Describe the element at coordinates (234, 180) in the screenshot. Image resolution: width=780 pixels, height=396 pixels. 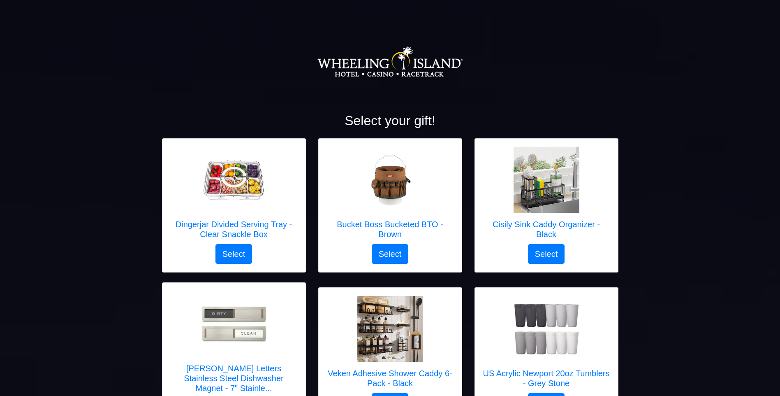
I see `img: Dingerjar Divided Serving Tray - Clear Snackle Box` at that location.